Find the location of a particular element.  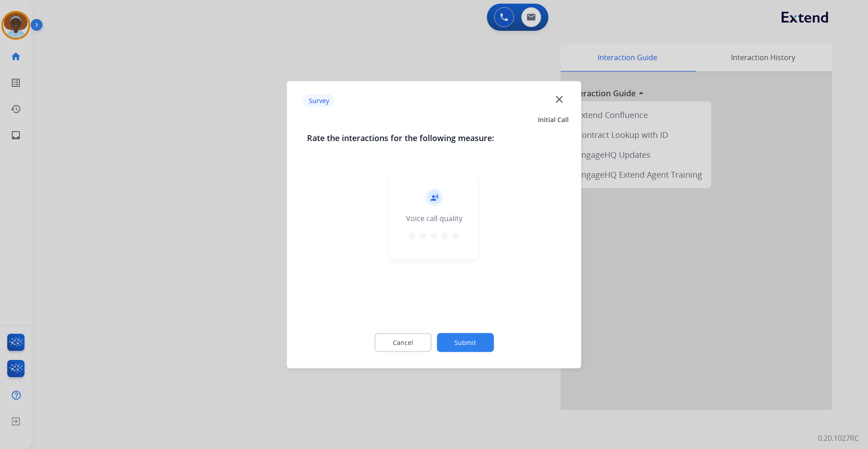

p: Survey is located at coordinates (319, 101).